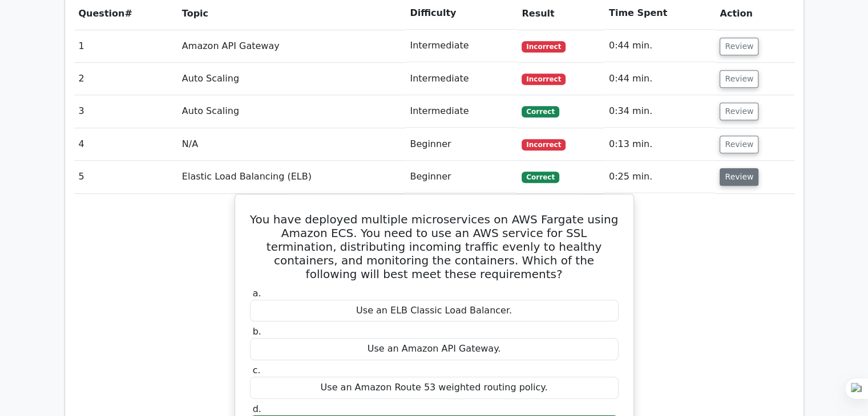 Image resolution: width=868 pixels, height=416 pixels. I want to click on span: d., so click(257, 409).